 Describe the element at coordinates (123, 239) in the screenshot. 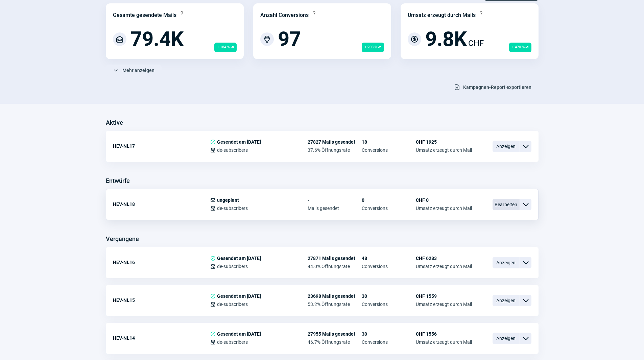

I see `h3: Vergangene` at that location.